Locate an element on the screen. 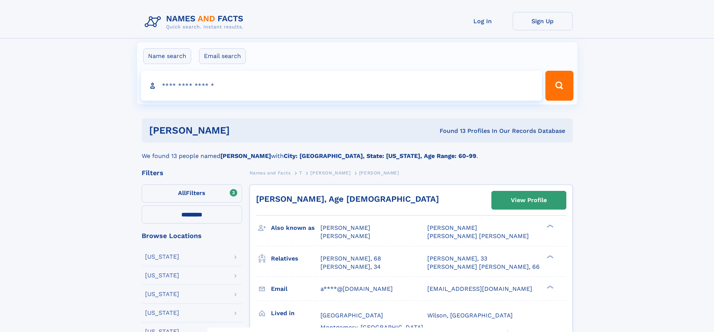  h3: Lived in is located at coordinates (296, 314).